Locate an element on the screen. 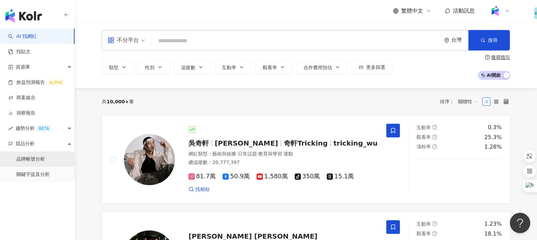  div: 排序： is located at coordinates (461, 101).